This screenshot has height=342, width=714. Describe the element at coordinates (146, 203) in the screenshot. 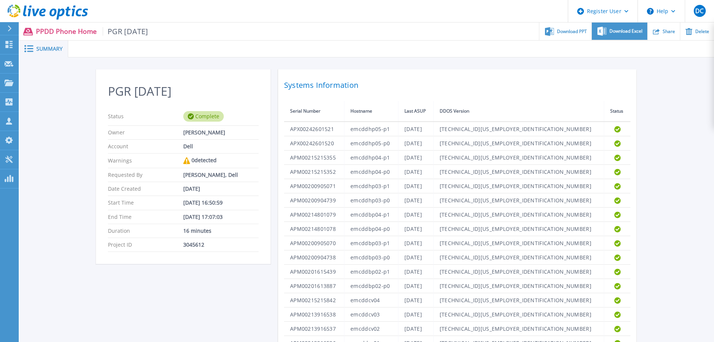

I see `p: Start Time` at that location.